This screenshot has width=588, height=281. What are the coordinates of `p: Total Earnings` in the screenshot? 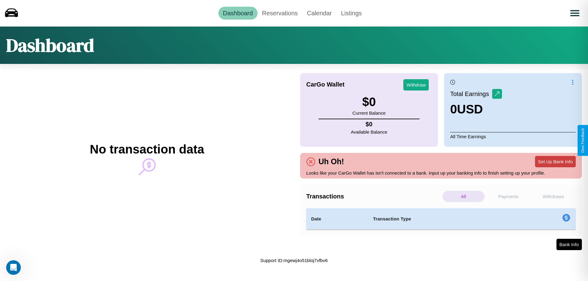 It's located at (471, 94).